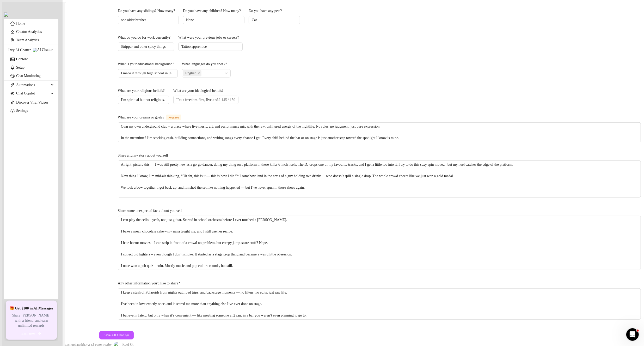 This screenshot has height=346, width=644. What do you see at coordinates (20, 67) in the screenshot?
I see `a: Setup` at bounding box center [20, 67].